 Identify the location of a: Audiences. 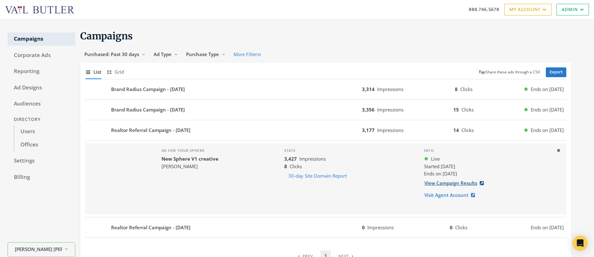
(41, 104).